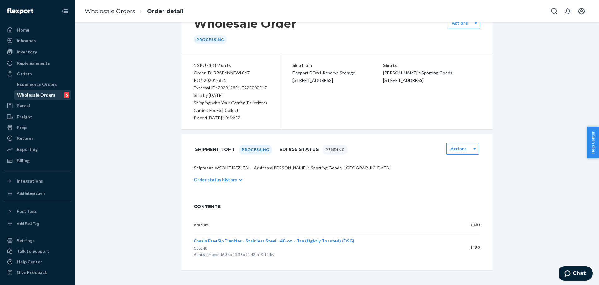  I want to click on div: Give Feedback, so click(32, 272).